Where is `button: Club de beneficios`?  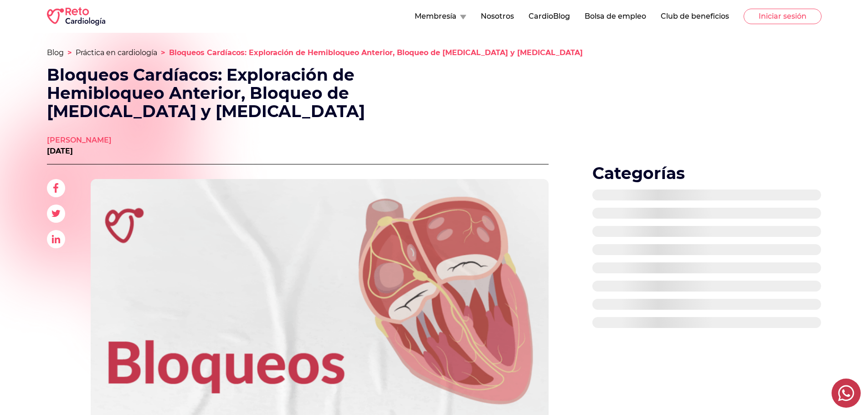
button: Club de beneficios is located at coordinates (695, 17).